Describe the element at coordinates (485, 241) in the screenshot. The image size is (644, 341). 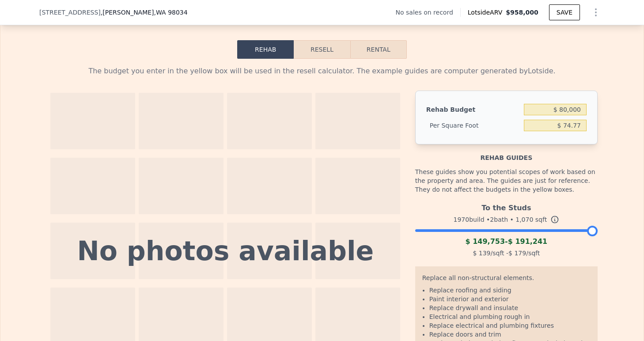
I see `span: $ 149,753` at that location.